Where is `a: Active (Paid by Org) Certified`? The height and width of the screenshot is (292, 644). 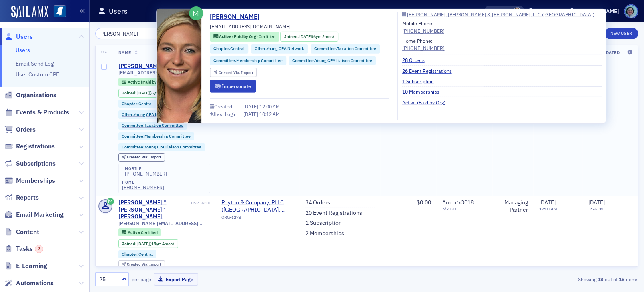
a: Active (Paid by Org) Certified is located at coordinates (245, 36).